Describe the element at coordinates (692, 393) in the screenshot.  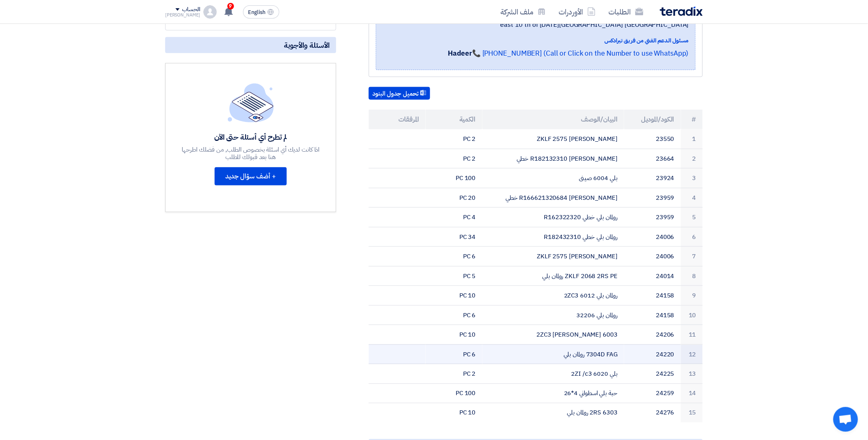
I see `td: 14` at that location.